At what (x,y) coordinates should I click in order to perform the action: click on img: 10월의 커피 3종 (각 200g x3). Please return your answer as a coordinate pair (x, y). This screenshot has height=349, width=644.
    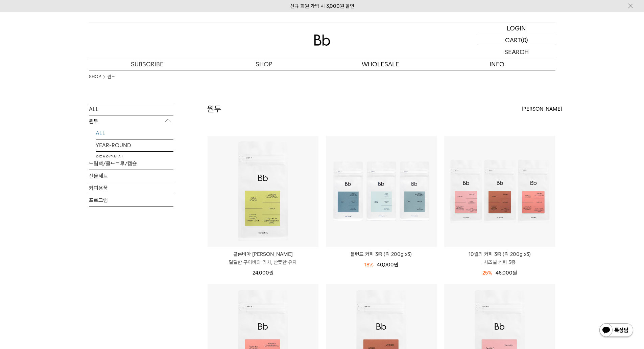
    Looking at the image, I should click on (500, 191).